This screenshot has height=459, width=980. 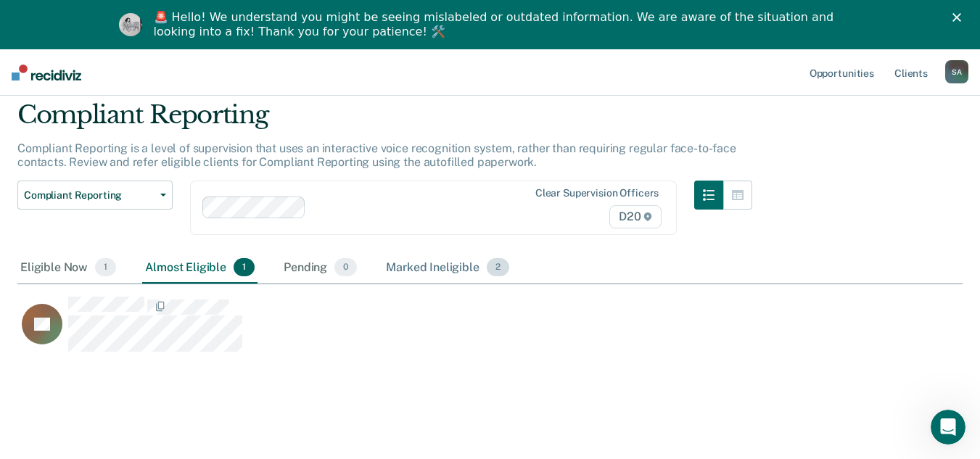 What do you see at coordinates (377, 155) in the screenshot?
I see `p: Compliant Reporting is a level of supervision that uses an interactive voice recognition system, ...` at bounding box center [377, 155].